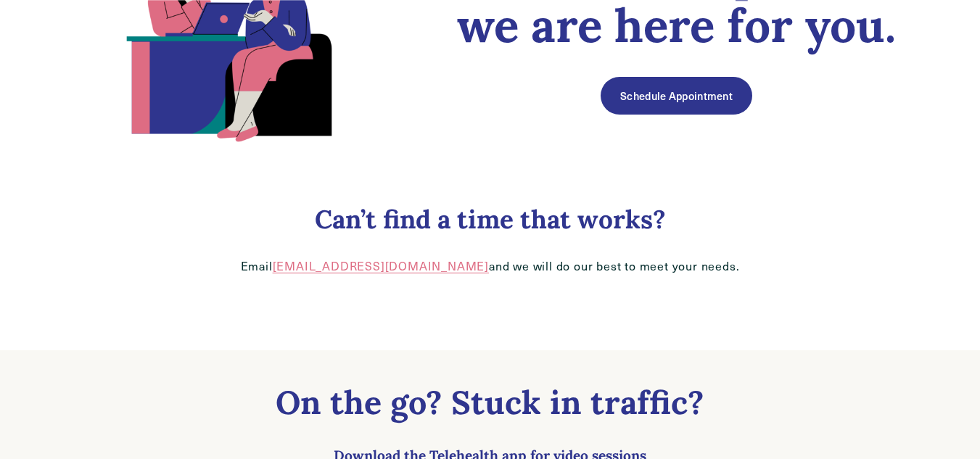 The height and width of the screenshot is (459, 980). Describe the element at coordinates (490, 219) in the screenshot. I see `h3: Can’t find a time that works?` at that location.